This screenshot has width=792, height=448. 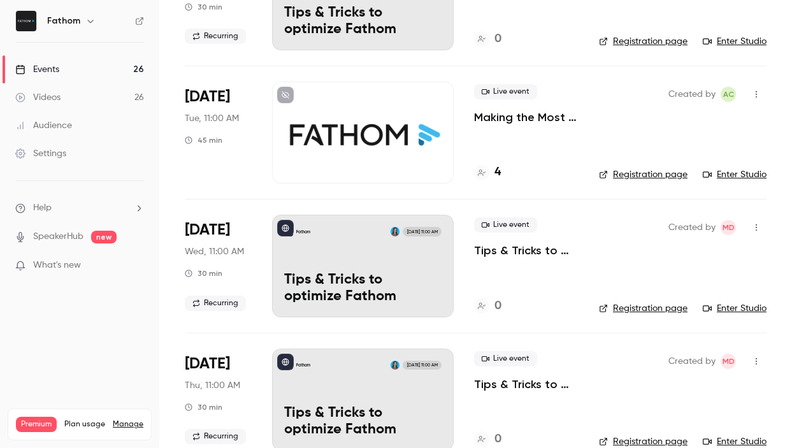 I want to click on div: Events, so click(x=37, y=69).